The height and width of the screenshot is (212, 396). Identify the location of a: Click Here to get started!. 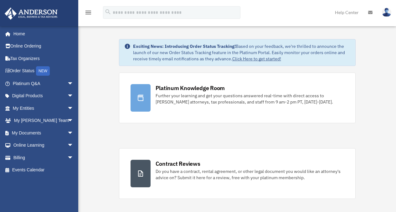
(257, 59).